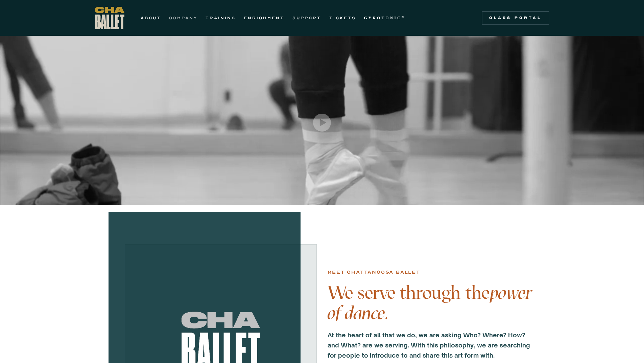 This screenshot has height=363, width=644. Describe the element at coordinates (306, 18) in the screenshot. I see `a: SUPPORT` at that location.